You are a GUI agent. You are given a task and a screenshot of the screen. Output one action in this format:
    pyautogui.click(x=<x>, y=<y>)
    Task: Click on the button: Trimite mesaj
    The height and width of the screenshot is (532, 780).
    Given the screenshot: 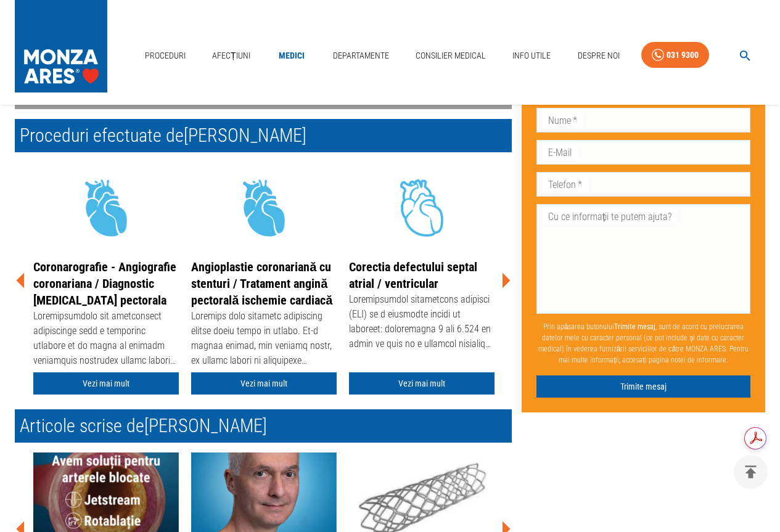 What is the action you would take?
    pyautogui.click(x=643, y=385)
    